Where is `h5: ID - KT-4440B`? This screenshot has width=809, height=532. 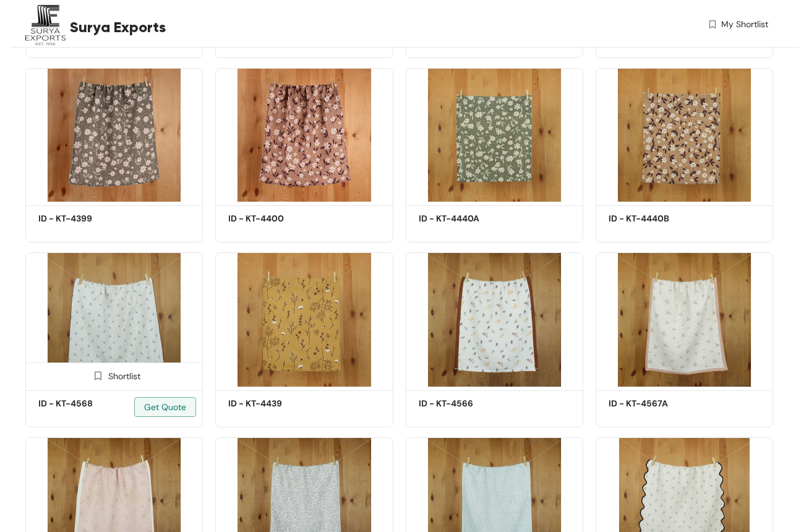 h5: ID - KT-4440B is located at coordinates (661, 218).